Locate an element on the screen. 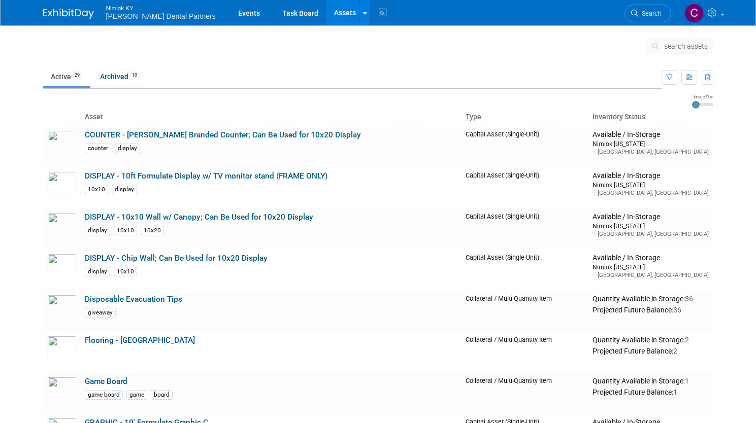 The height and width of the screenshot is (423, 756). a: DISPLAY - Chip Wall; Can Be Used for 10x20 Display is located at coordinates (176, 258).